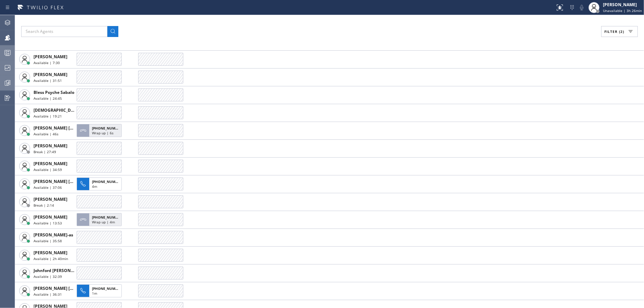 Image resolution: width=644 pixels, height=308 pixels. I want to click on span: Available | 46s, so click(46, 134).